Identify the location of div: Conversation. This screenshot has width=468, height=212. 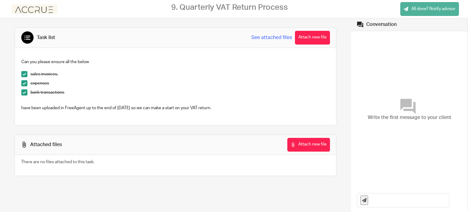
(381, 24).